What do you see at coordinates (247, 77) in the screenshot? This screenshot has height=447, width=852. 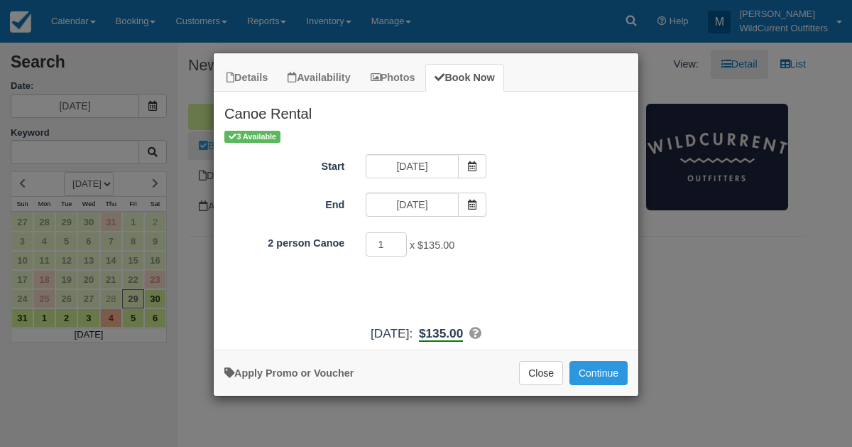 I see `a: Details` at bounding box center [247, 77].